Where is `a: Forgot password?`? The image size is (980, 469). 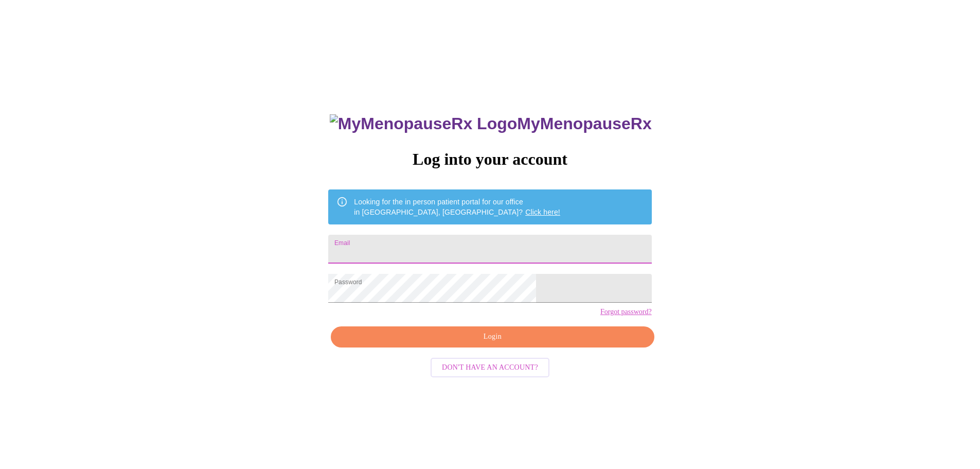 a: Forgot password? is located at coordinates (626, 312).